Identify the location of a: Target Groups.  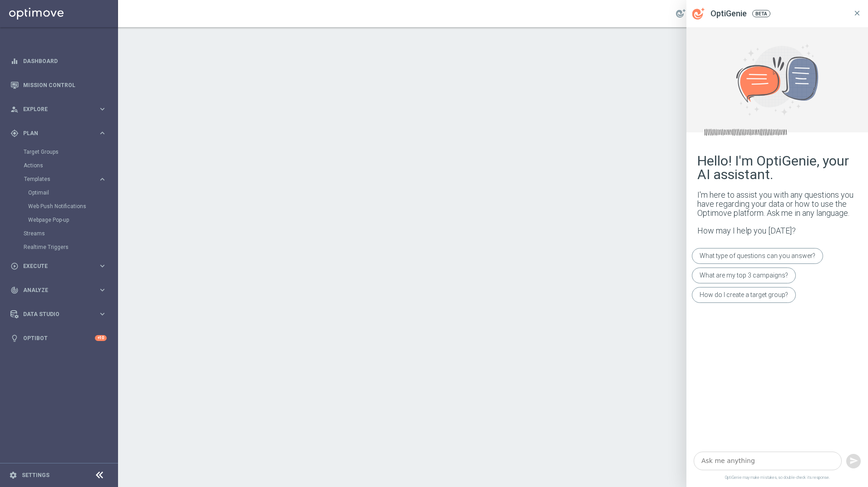
(59, 152).